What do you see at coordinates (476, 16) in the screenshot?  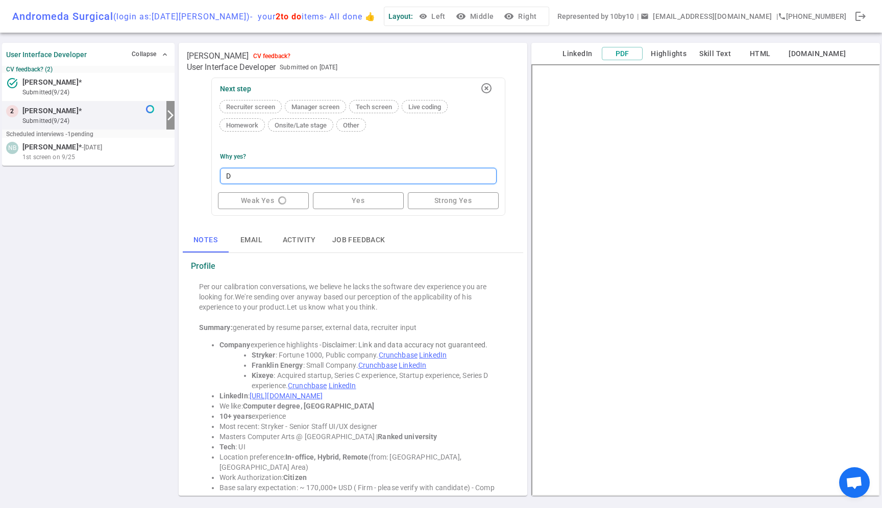 I see `button: visibilityMiddle` at bounding box center [476, 16].